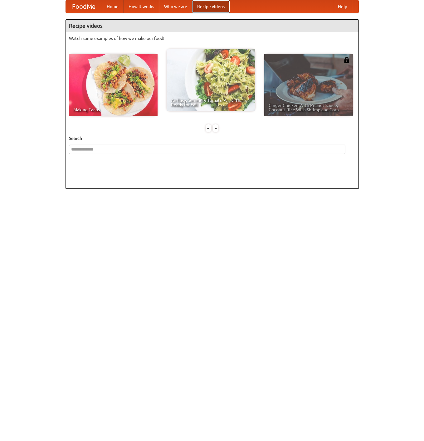 The width and height of the screenshot is (424, 441). What do you see at coordinates (176, 7) in the screenshot?
I see `a: Who we are` at bounding box center [176, 7].